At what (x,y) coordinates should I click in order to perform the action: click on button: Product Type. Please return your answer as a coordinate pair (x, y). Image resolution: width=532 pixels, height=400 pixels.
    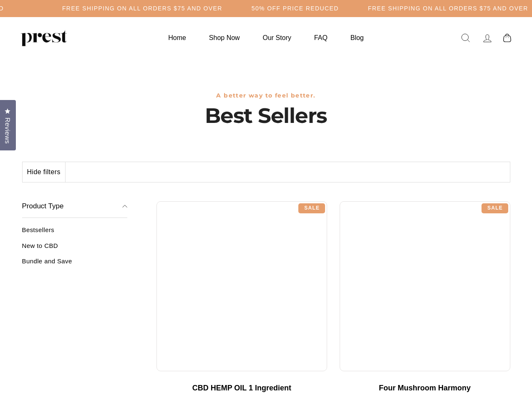
    Looking at the image, I should click on (75, 207).